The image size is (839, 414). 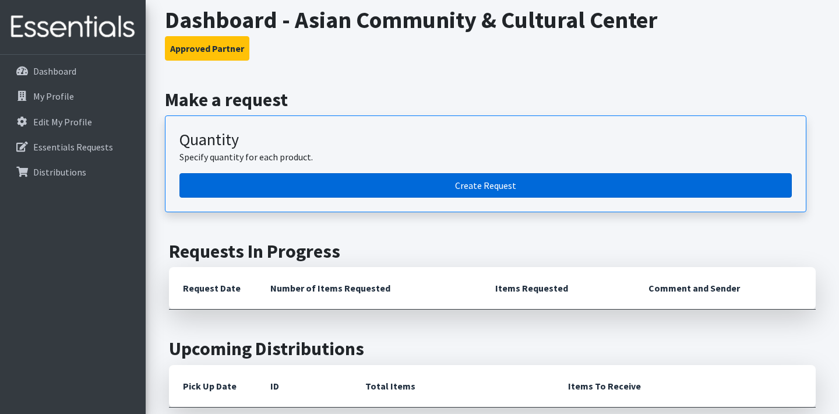 What do you see at coordinates (54, 96) in the screenshot?
I see `p: My Profile` at bounding box center [54, 96].